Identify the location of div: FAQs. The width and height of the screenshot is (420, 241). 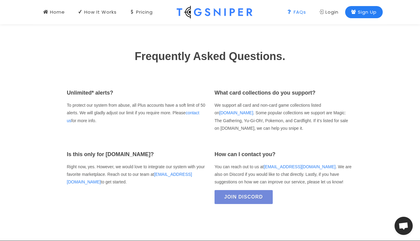
(296, 12).